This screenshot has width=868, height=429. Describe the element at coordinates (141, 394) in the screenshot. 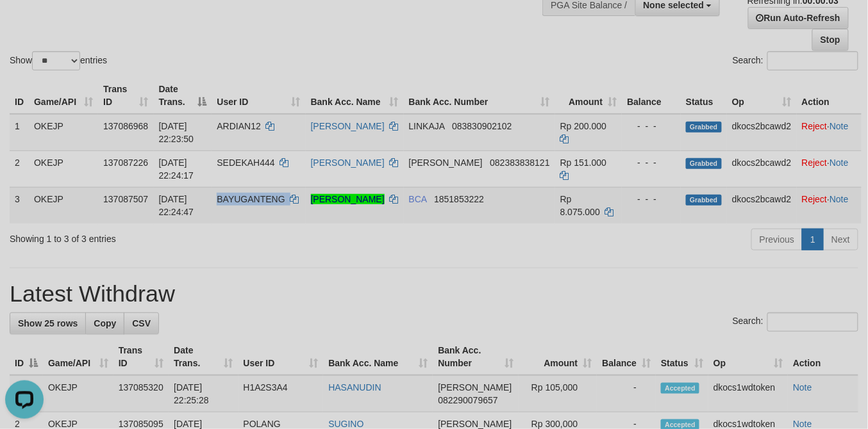

I see `td: 137085320` at that location.